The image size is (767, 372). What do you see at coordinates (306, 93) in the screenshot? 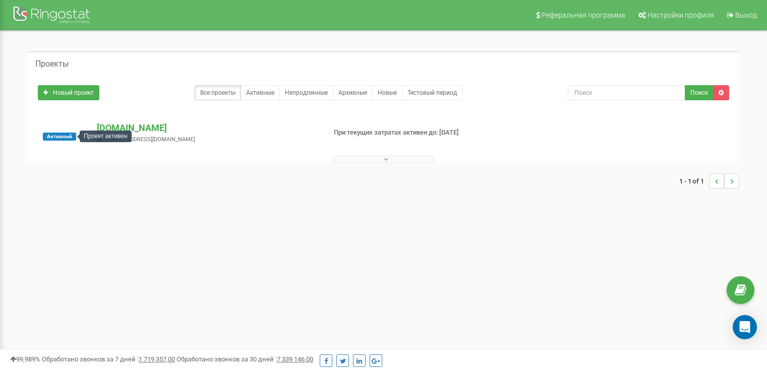
I see `a: Непродленные` at bounding box center [306, 93].